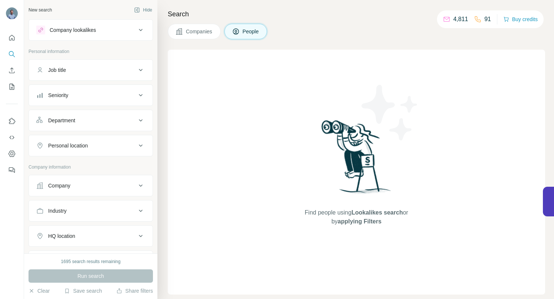 The width and height of the screenshot is (554, 299). Describe the element at coordinates (91, 186) in the screenshot. I see `button: Company` at that location.